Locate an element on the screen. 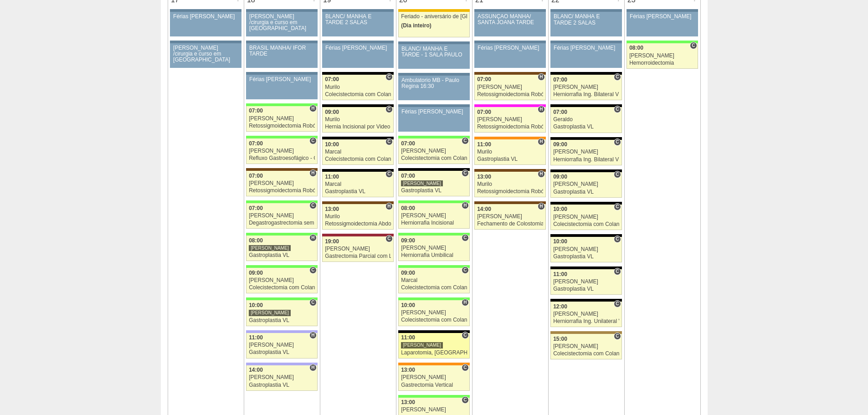 The image size is (868, 415). div: Key: Santa Joana is located at coordinates (358, 202).